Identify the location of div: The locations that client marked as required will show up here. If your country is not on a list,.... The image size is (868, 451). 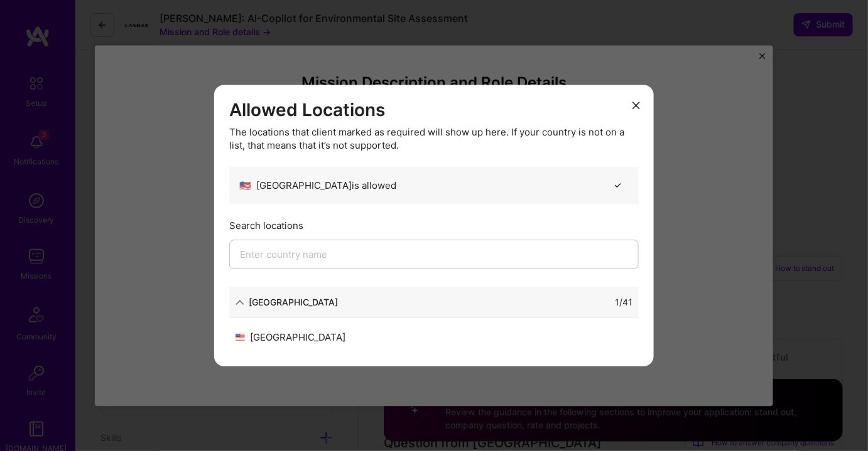
(434, 139).